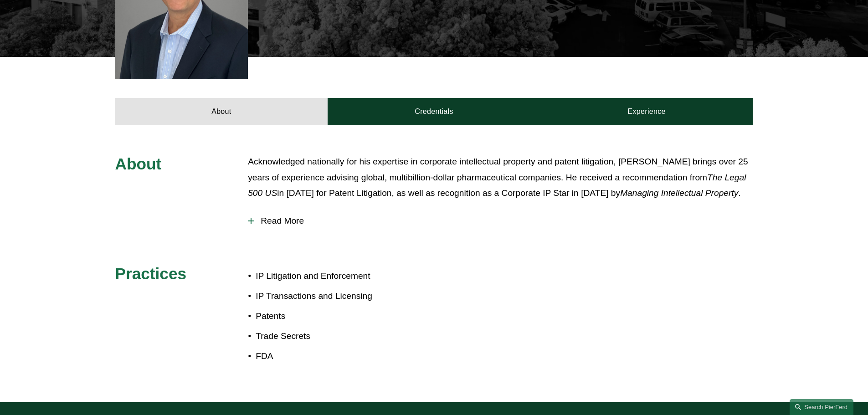 The width and height of the screenshot is (868, 415). I want to click on p: Acknowledged nationally for his expertise in corporate intellectual property and patent litigatio..., so click(500, 178).